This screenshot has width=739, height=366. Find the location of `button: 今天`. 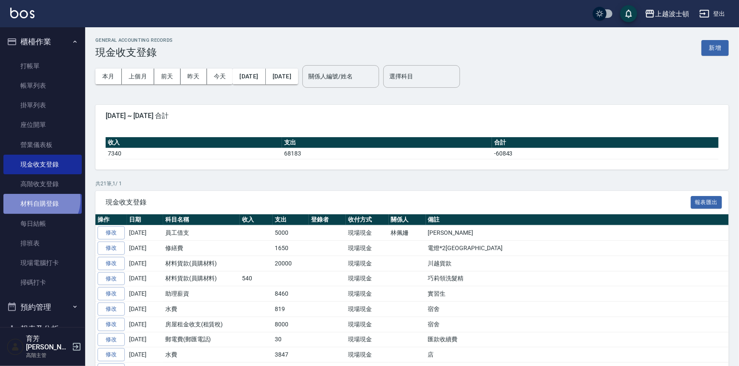

button: 今天 is located at coordinates (220, 76).